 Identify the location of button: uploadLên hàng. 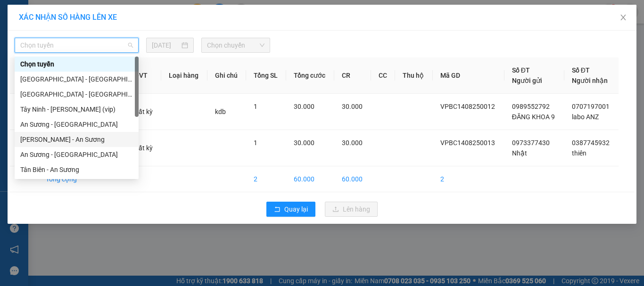
(351, 209).